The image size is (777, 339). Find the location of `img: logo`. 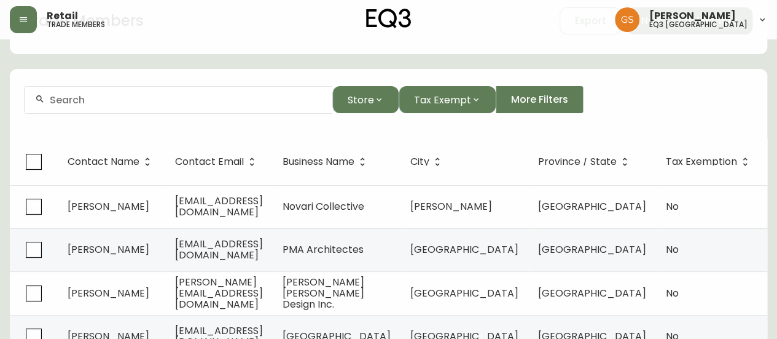

img: logo is located at coordinates (389, 18).